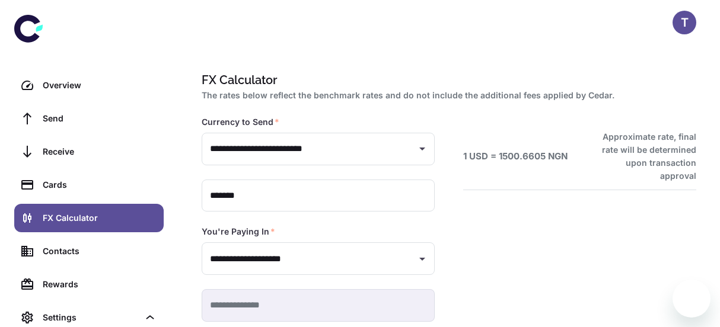 This screenshot has height=327, width=720. What do you see at coordinates (100, 285) in the screenshot?
I see `div: Rewards` at bounding box center [100, 285].